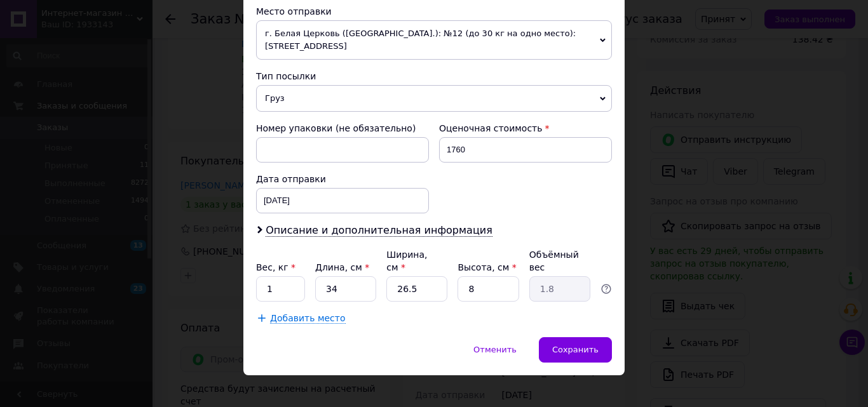 This screenshot has height=407, width=868. I want to click on label: Ширина, см, so click(406, 261).